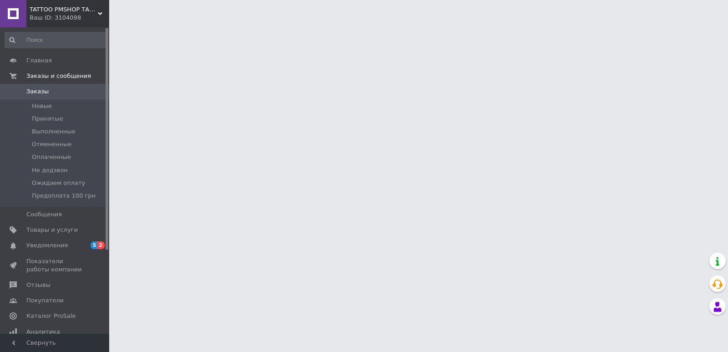 This screenshot has height=352, width=728. I want to click on div: Ваш ID: 3104098, so click(69, 18).